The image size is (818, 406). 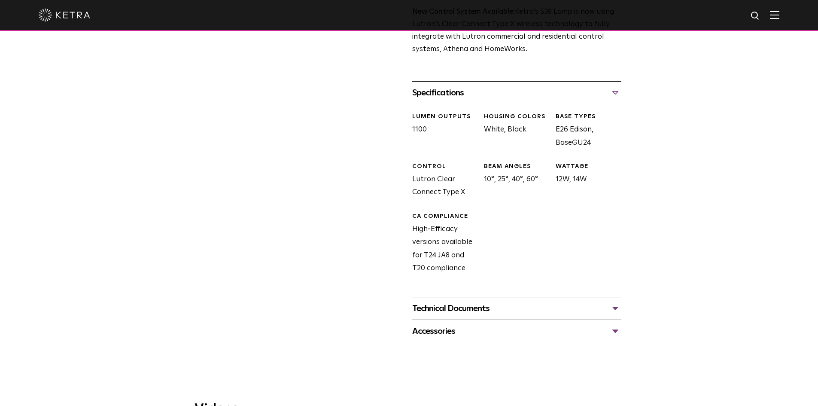 I want to click on img: search icon, so click(x=755, y=16).